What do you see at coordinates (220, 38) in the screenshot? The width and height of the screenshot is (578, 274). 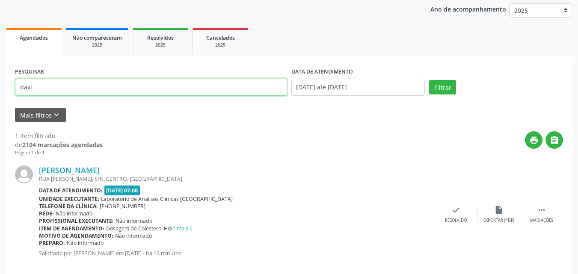 I see `span: Cancelados` at bounding box center [220, 38].